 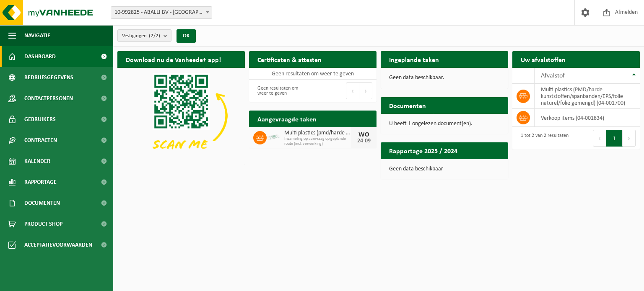 I want to click on button: Vestigingen(2/2), so click(x=144, y=35).